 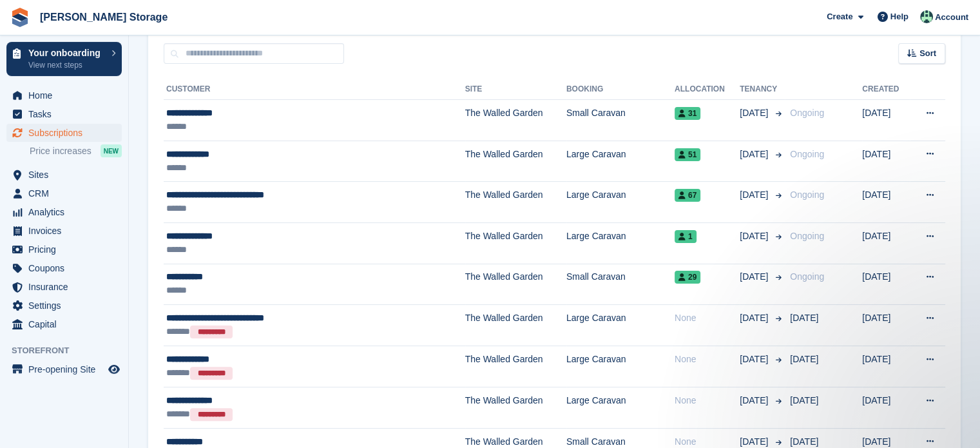 What do you see at coordinates (67, 287) in the screenshot?
I see `span: Insurance` at bounding box center [67, 287].